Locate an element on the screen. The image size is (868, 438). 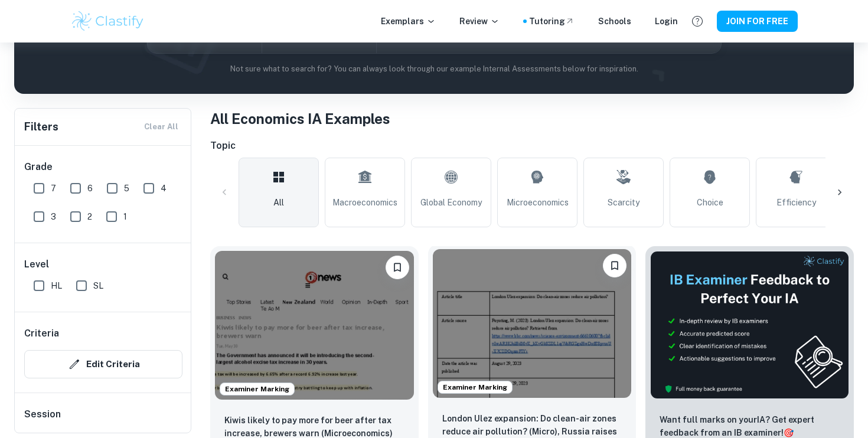
div: Tutoring is located at coordinates (552, 21).